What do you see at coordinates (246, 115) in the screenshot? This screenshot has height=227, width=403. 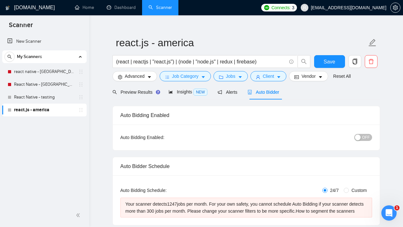 I see `div: Auto Bidding Enabled` at bounding box center [246, 115].